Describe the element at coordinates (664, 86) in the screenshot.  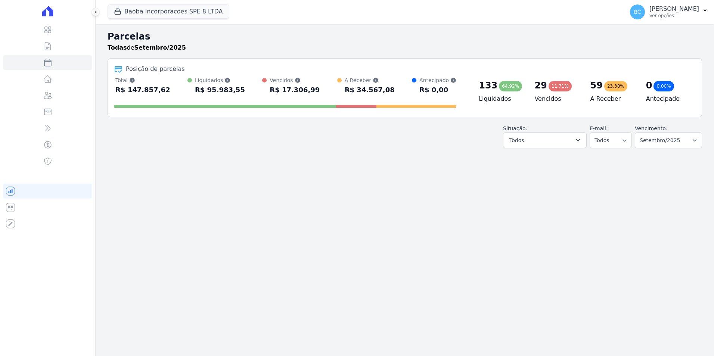
I see `div: 0,00%` at that location.